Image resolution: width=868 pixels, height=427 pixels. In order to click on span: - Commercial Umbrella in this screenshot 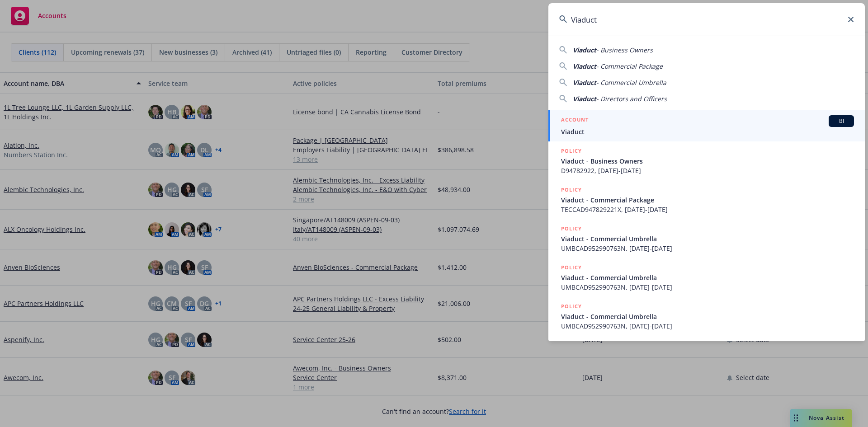, I will do `click(631, 82)`.